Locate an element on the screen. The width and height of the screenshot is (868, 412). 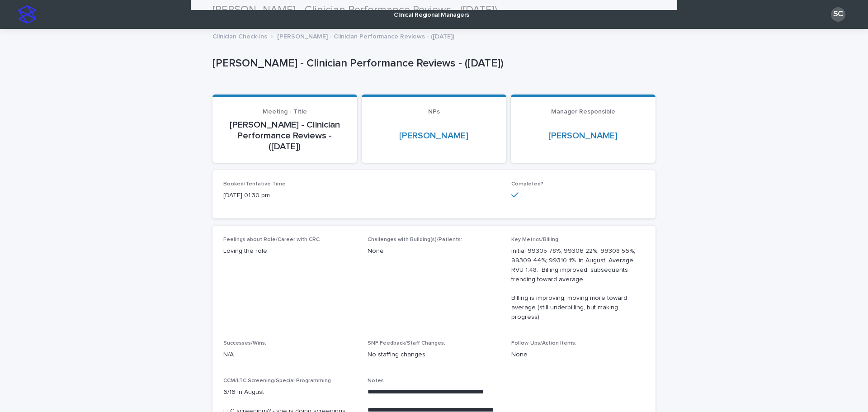
span: Successes/Wins: is located at coordinates (244, 344).